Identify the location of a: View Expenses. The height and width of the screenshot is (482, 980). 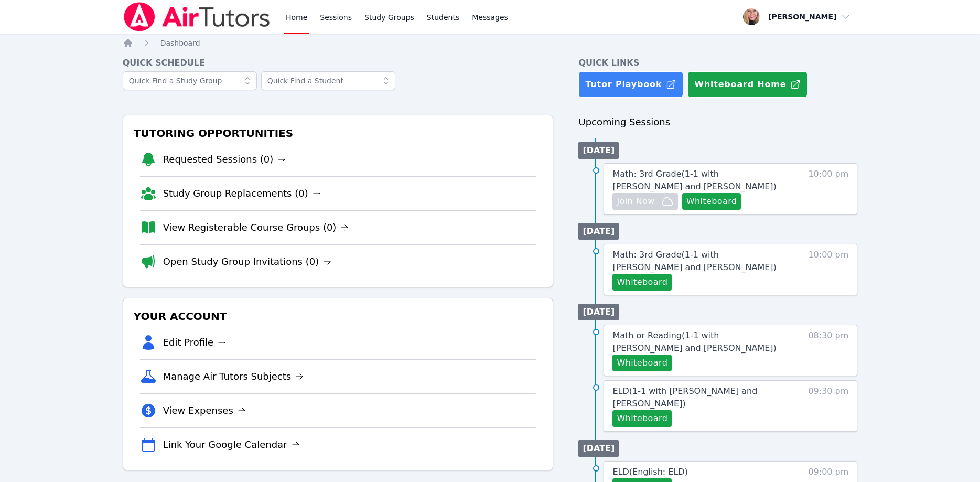
(205, 411).